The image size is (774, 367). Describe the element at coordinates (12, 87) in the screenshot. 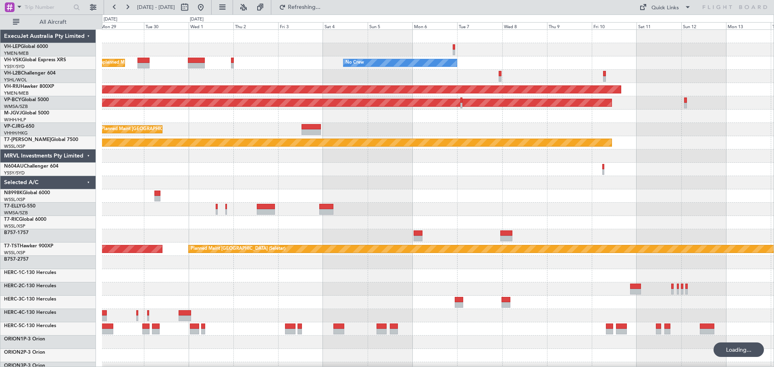

I see `span: VH-RIU` at that location.